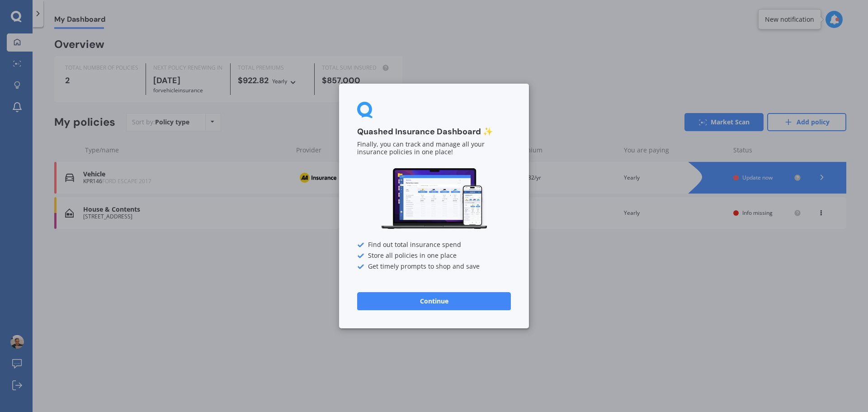 The image size is (868, 412). Describe the element at coordinates (434, 256) in the screenshot. I see `div: Store all policies in one place` at that location.